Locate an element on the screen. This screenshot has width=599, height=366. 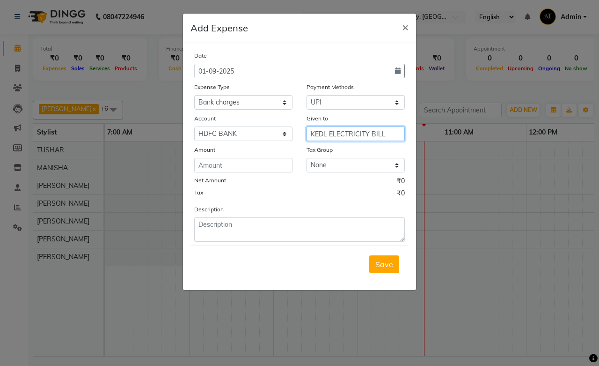
button: Close is located at coordinates (405, 27).